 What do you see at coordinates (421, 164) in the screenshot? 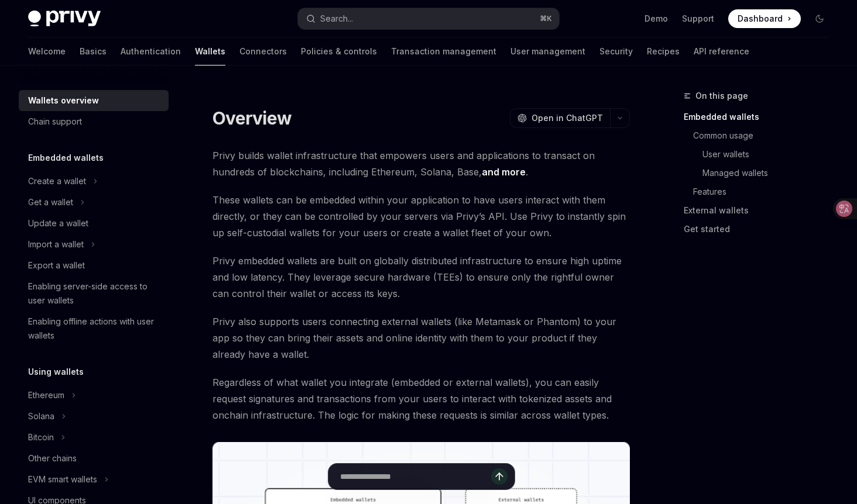
I see `span: Privy builds wallet infrastructure that empowers users and applications to transact on hundreds o...` at bounding box center [421, 164].